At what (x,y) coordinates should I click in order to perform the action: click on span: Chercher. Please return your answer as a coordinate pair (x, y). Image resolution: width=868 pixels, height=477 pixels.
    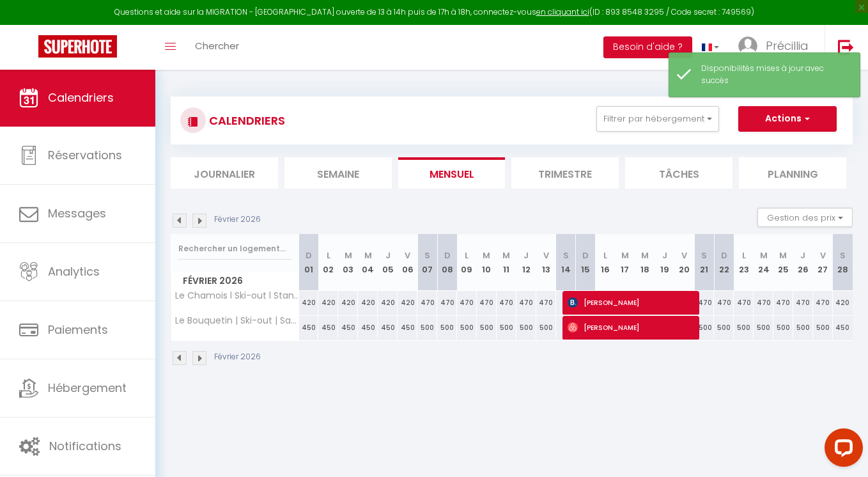
    Looking at the image, I should click on (217, 46).